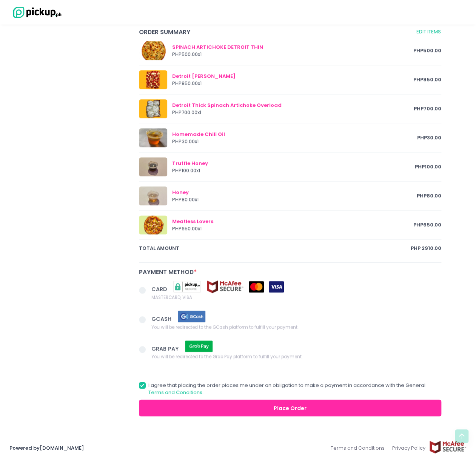 Image resolution: width=476 pixels, height=458 pixels. I want to click on div: PHP 100.00 x 1, so click(294, 171).